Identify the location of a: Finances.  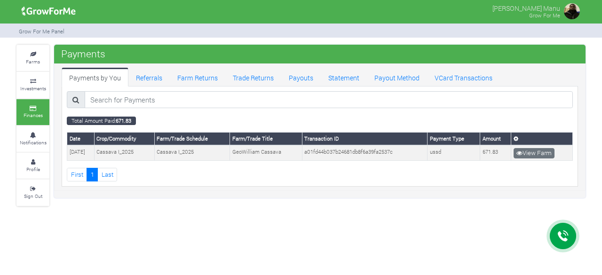
(33, 112).